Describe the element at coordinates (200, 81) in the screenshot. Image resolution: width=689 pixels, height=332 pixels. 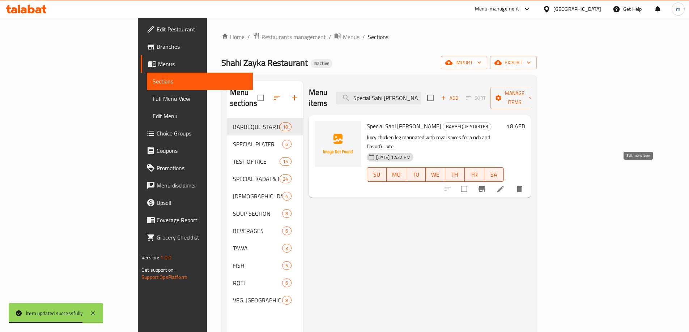
I see `a: Sections` at that location.